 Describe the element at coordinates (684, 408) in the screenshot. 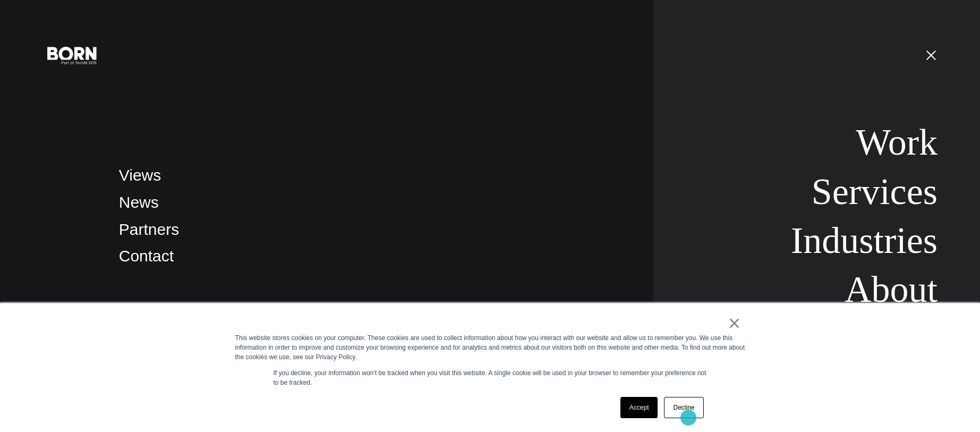

I see `a: Decline` at that location.